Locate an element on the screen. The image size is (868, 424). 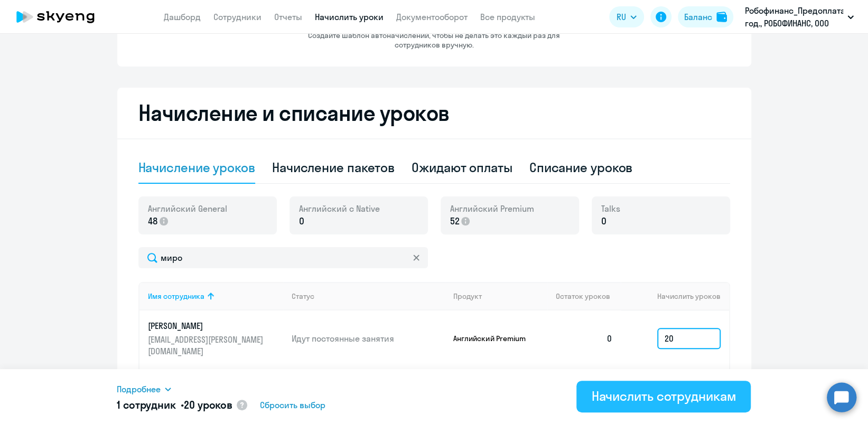
h5: 1 сотрудник • is located at coordinates (175, 405).